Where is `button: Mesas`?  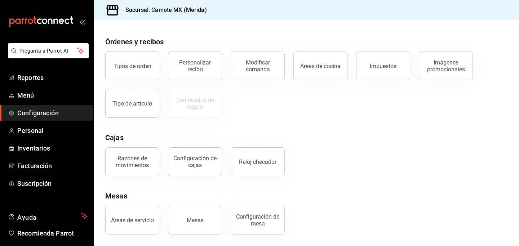 button: Mesas is located at coordinates (195, 220).